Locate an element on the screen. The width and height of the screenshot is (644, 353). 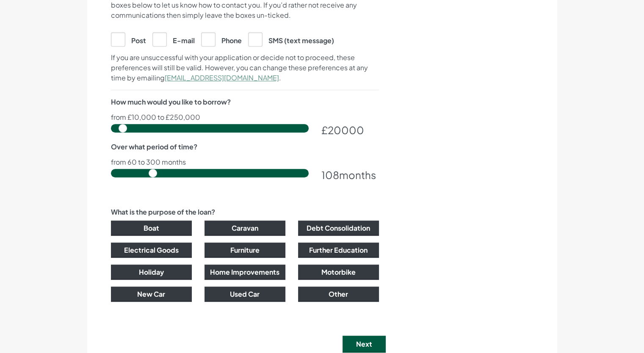
button: Electrical Goods is located at coordinates (151, 250).